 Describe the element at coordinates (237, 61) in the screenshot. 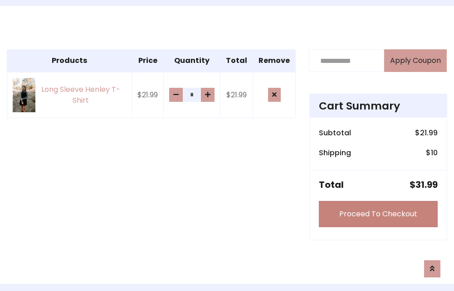

I see `th: Total` at that location.